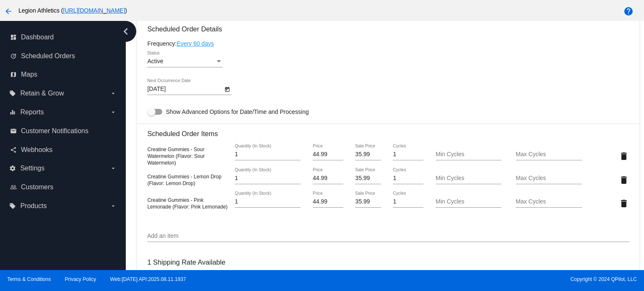 The width and height of the screenshot is (644, 291). What do you see at coordinates (629, 12) in the screenshot?
I see `mat-icon: help` at bounding box center [629, 12].